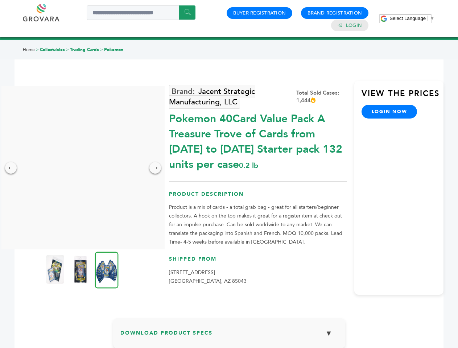 Image resolution: width=458 pixels, height=348 pixels. I want to click on a: Collectables, so click(52, 50).